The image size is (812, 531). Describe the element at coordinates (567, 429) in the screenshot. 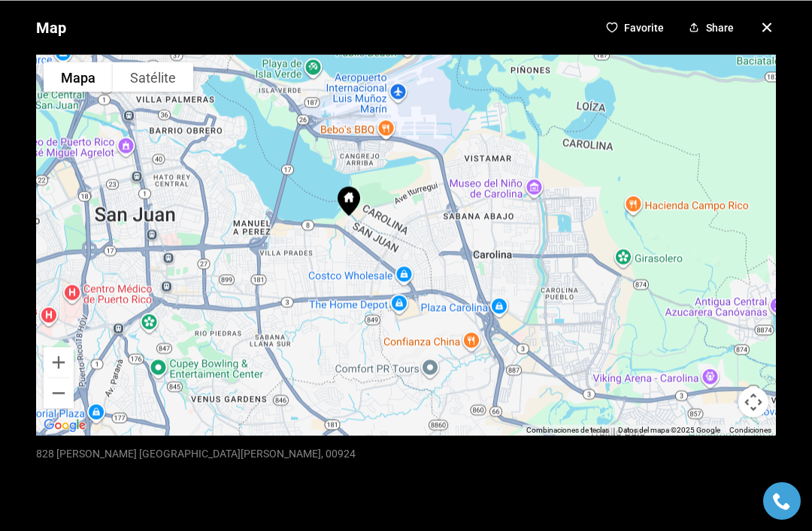

I see `button: Combinaciones de teclas` at that location.